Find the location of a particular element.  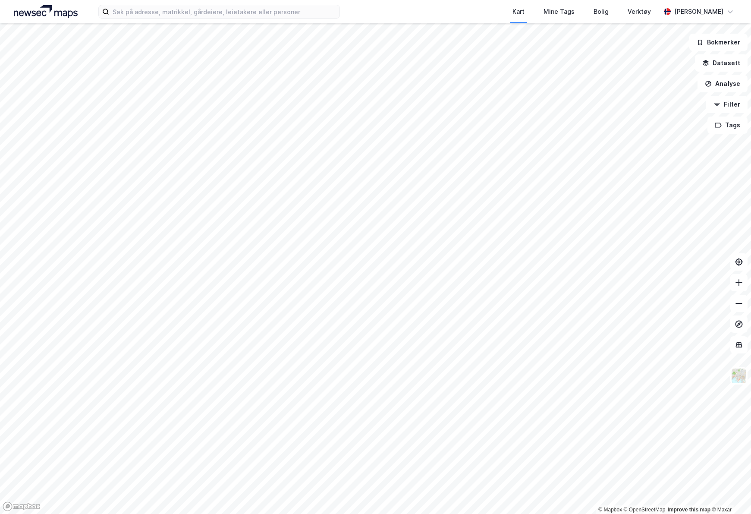

img: Z is located at coordinates (739, 376).